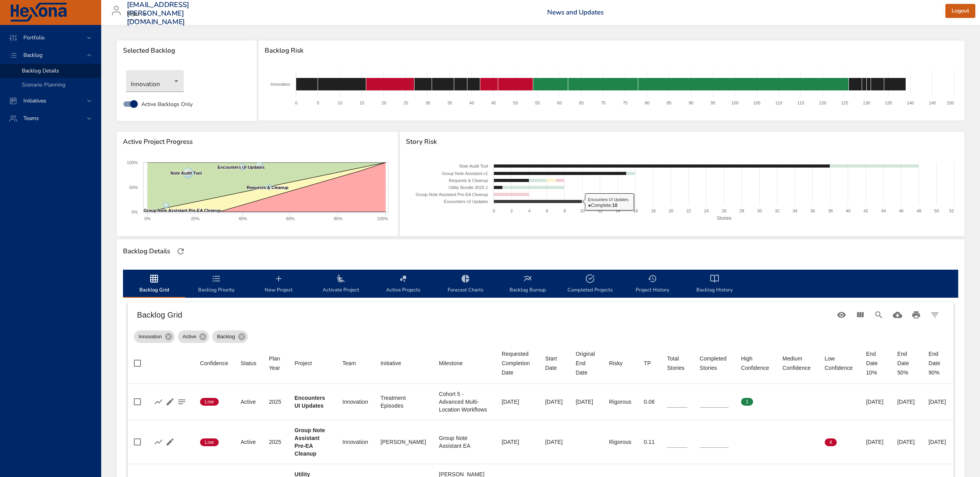 Image resolution: width=980 pixels, height=477 pixels. I want to click on b: Encounters UI Updates, so click(309, 401).